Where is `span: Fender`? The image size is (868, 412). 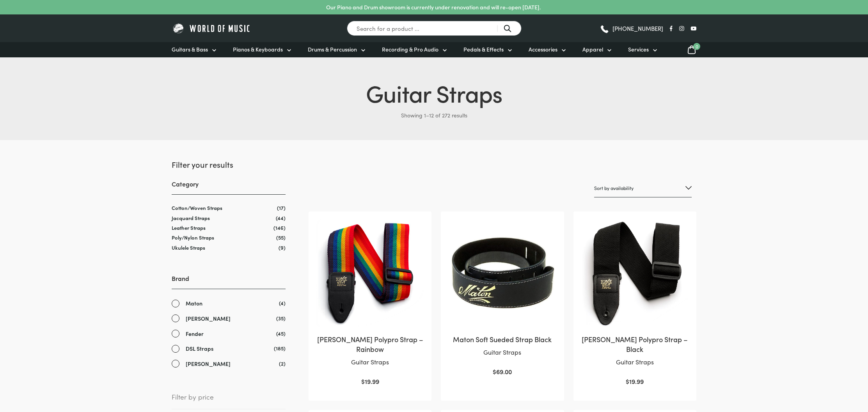
span: Fender is located at coordinates (194, 334).